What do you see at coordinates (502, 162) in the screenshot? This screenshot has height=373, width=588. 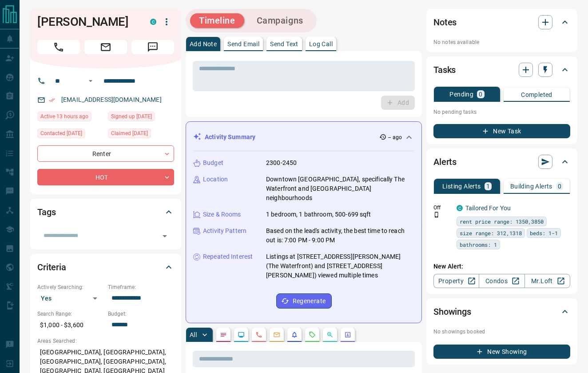 I see `div: Alerts` at bounding box center [502, 162].